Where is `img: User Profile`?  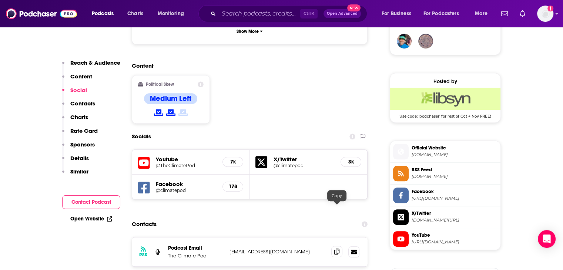
img: User Profile is located at coordinates (546, 14).